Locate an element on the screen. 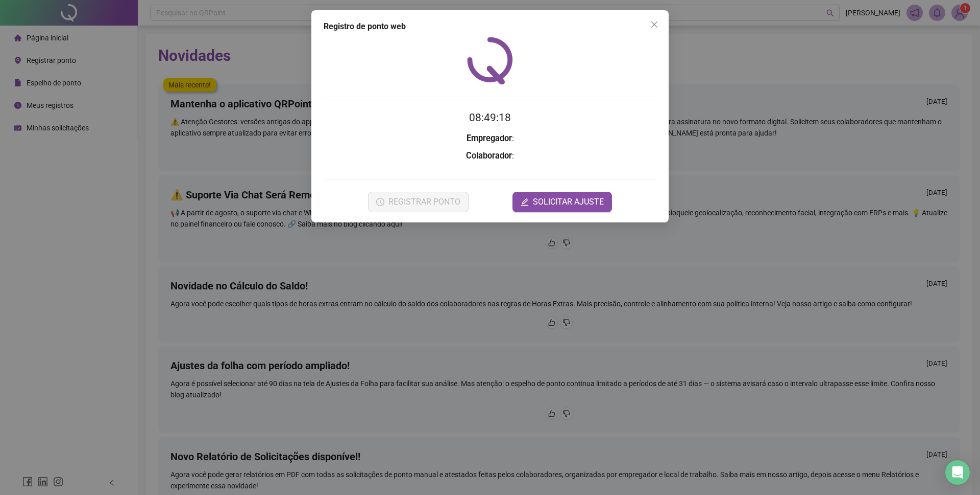 The image size is (980, 495). span: close is located at coordinates (655, 25).